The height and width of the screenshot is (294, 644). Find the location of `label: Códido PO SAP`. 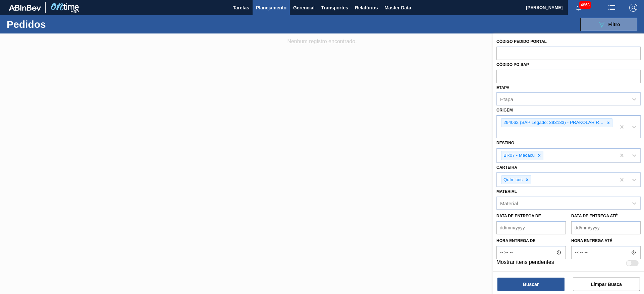

label: Códido PO SAP is located at coordinates (512, 65).